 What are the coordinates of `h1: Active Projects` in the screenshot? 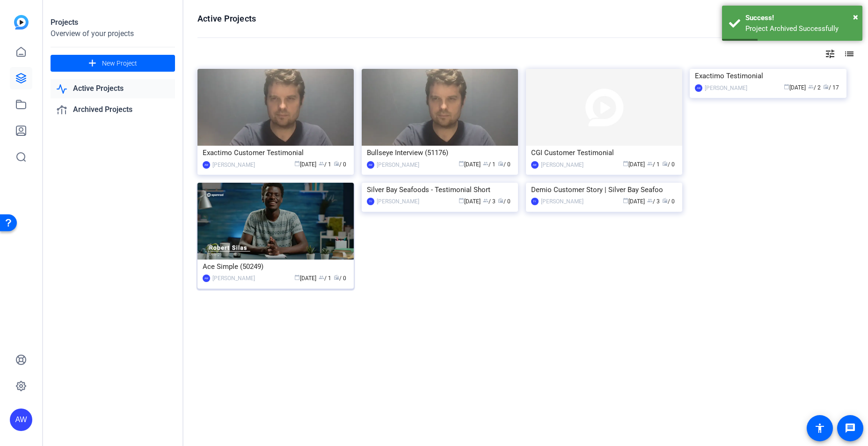 It's located at (227, 19).